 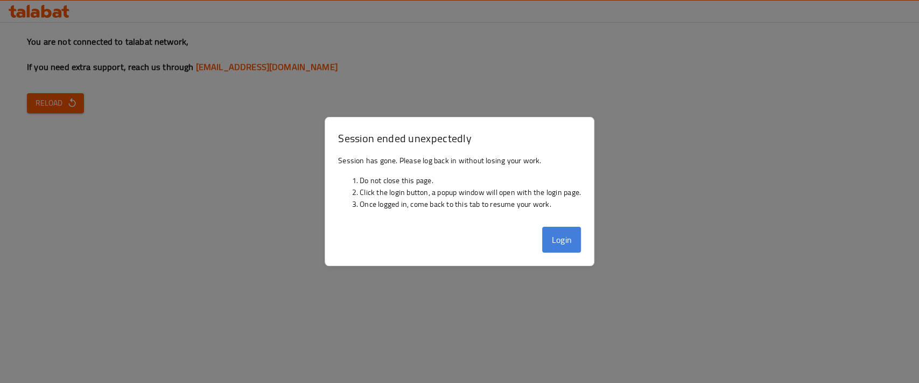 I want to click on li: Once logged in, come back to this tab to resume your work., so click(x=470, y=204).